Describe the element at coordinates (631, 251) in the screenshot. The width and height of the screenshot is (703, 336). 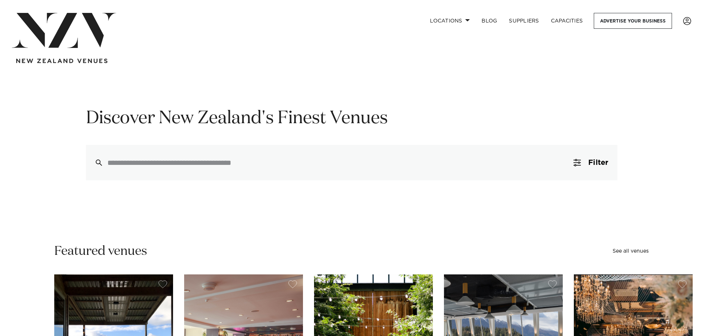
I see `a: See all venues` at that location.